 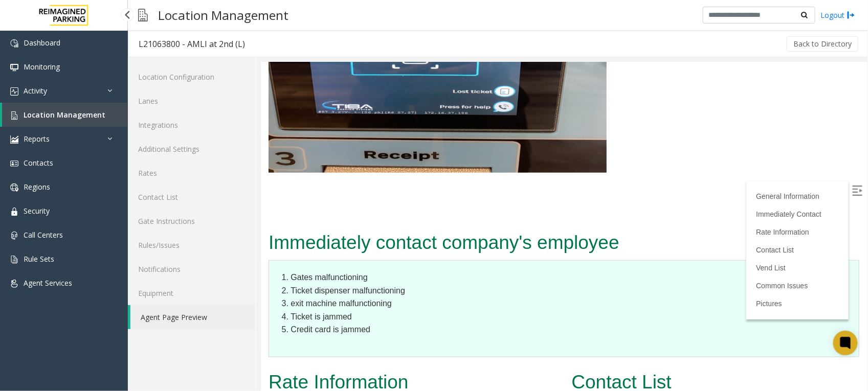 I want to click on a: Location Configuration, so click(x=191, y=77).